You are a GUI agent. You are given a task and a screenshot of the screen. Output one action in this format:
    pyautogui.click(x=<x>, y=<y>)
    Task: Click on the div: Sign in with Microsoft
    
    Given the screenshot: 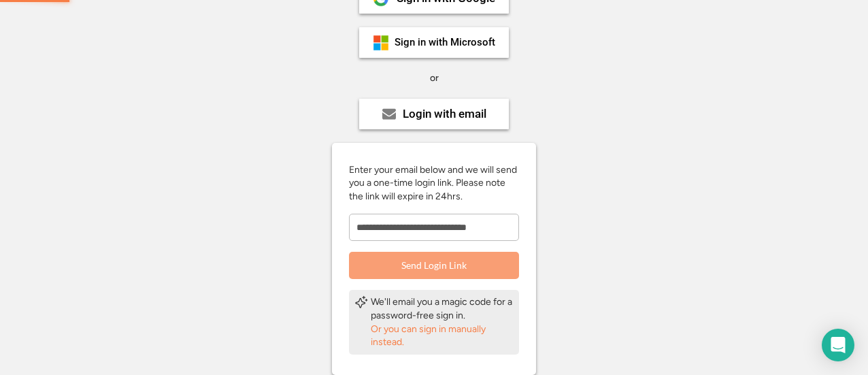 What is the action you would take?
    pyautogui.click(x=445, y=42)
    